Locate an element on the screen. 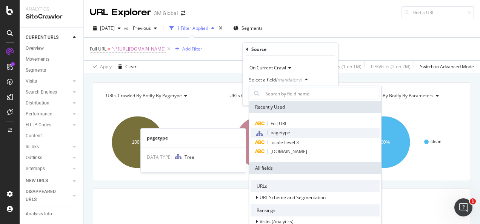 The image size is (480, 224). div: Overview is located at coordinates (35, 48).